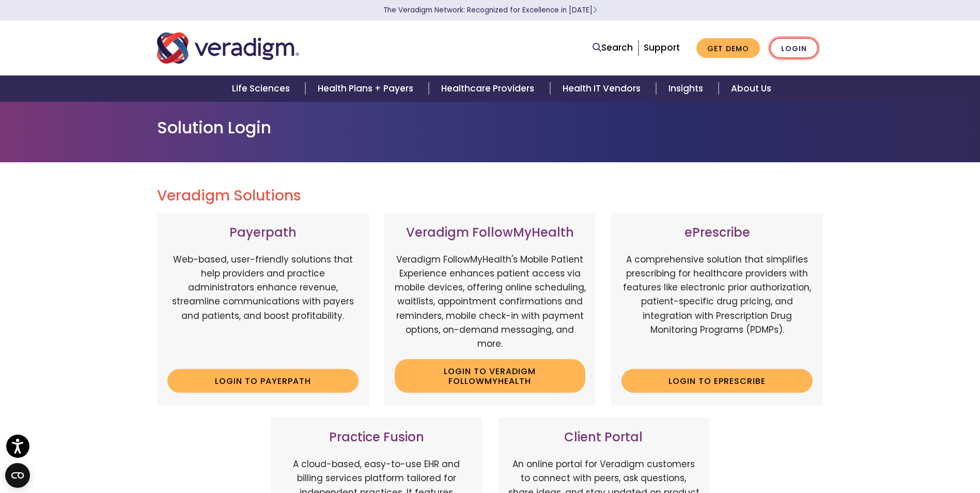 This screenshot has width=980, height=493. Describe the element at coordinates (490, 232) in the screenshot. I see `h3: Veradigm FollowMyHealth` at that location.